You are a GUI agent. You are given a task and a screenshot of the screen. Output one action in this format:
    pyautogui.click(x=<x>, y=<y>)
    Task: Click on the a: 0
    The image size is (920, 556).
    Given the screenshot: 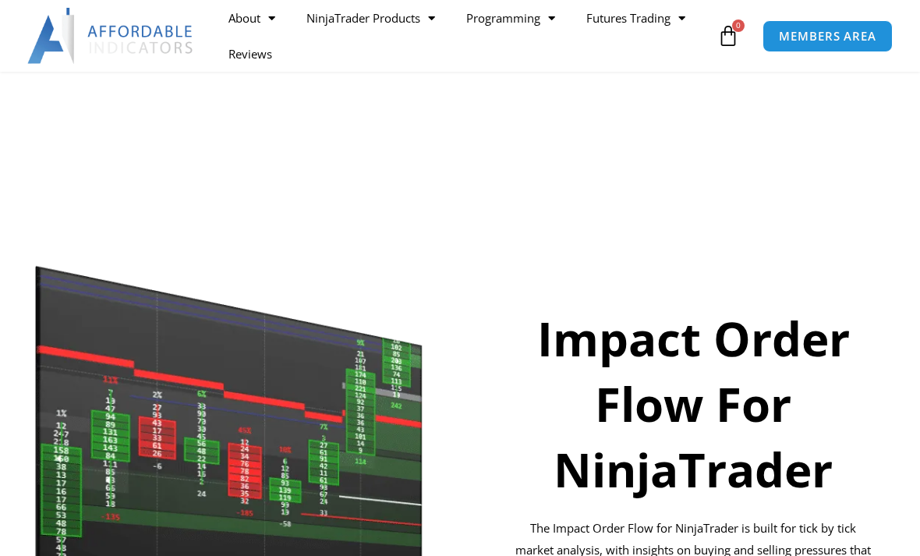 What is the action you would take?
    pyautogui.click(x=728, y=36)
    